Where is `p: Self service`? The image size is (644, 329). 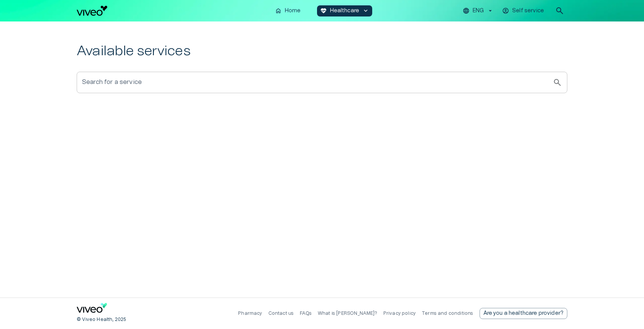 p: Self service is located at coordinates (528, 11).